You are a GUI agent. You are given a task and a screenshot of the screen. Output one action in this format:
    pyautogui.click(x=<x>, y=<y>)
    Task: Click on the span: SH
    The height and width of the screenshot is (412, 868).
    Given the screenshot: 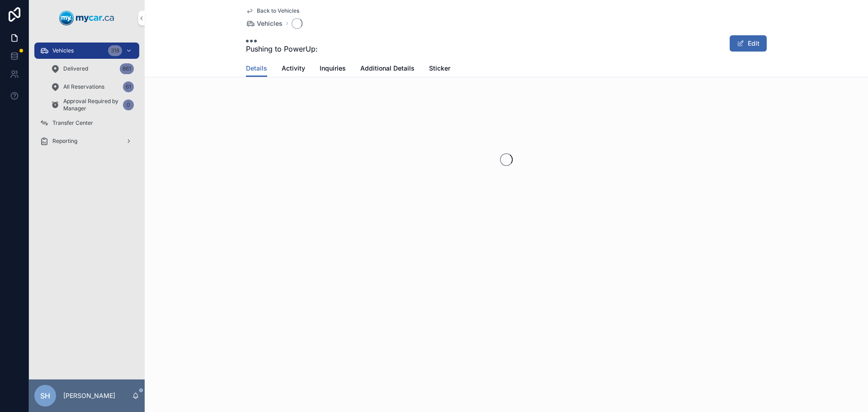 What is the action you would take?
    pyautogui.click(x=45, y=396)
    